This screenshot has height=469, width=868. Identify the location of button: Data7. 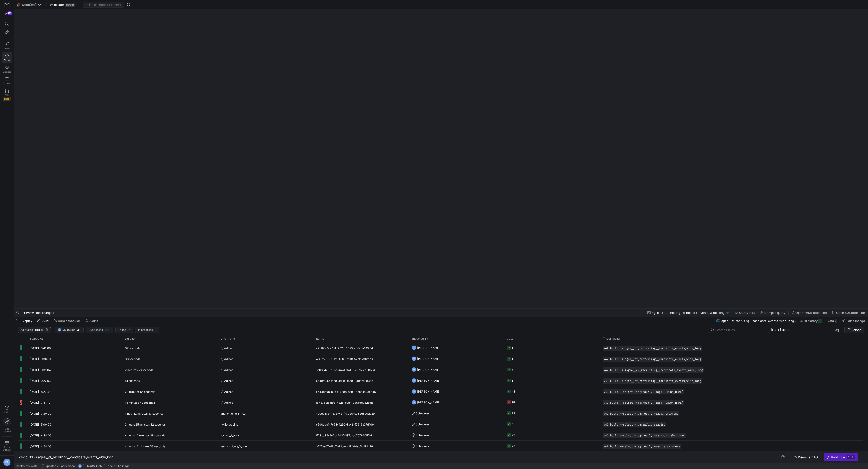
(832, 321).